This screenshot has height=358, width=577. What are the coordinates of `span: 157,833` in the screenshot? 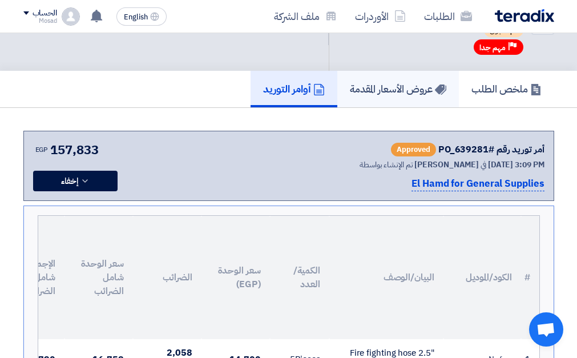 It's located at (74, 150).